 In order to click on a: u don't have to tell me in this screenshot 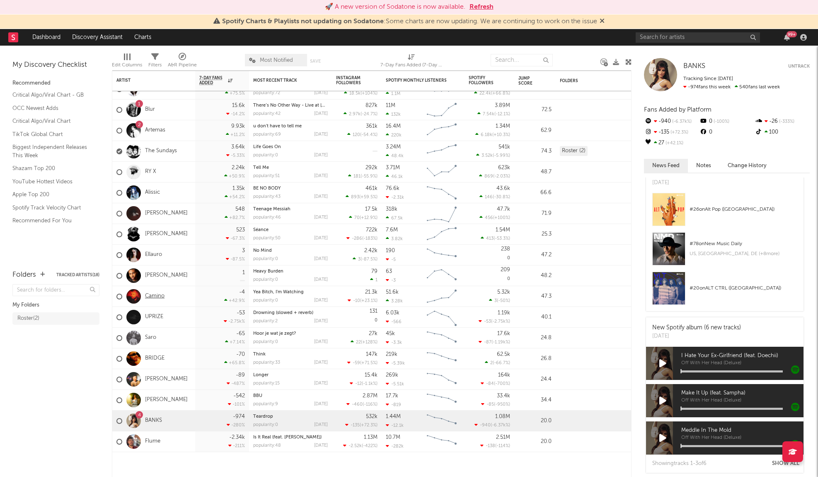, I will do `click(277, 126)`.